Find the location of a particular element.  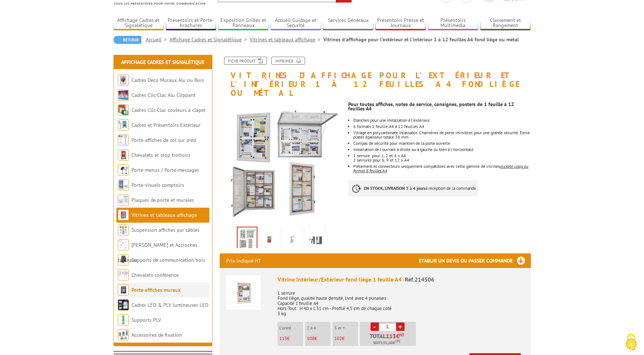

img: Chevalets conférence is located at coordinates (124, 275).